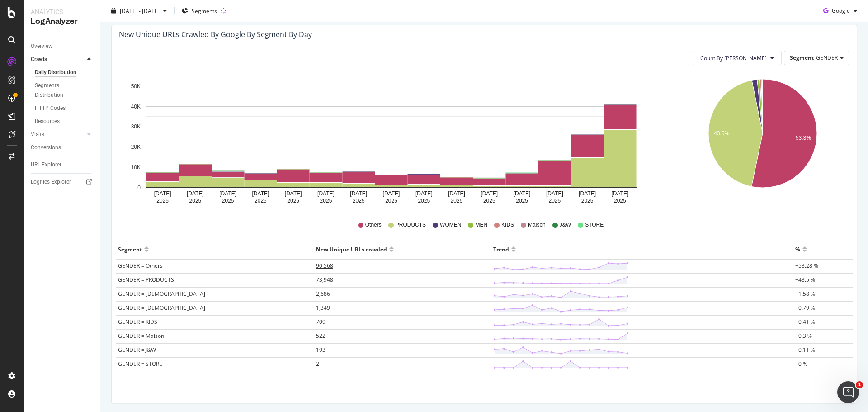 Image resolution: width=868 pixels, height=412 pixels. Describe the element at coordinates (803, 138) in the screenshot. I see `text: 53.3%` at that location.